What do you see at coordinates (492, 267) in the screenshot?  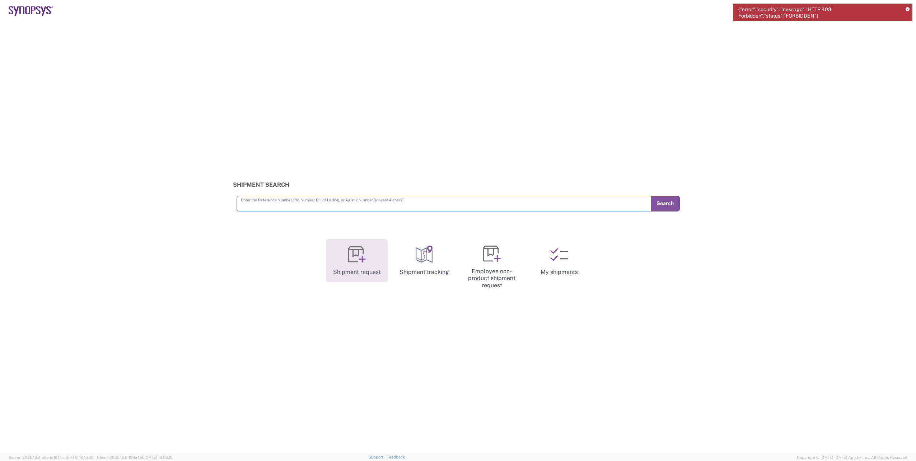 I see `a: Employee non-product shipment request` at bounding box center [492, 267].